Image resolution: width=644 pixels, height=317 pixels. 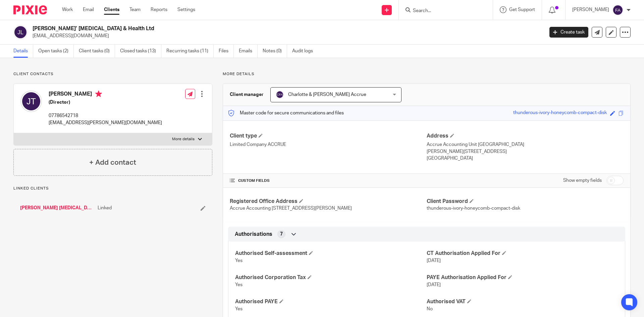 What do you see at coordinates (190, 51) in the screenshot?
I see `a: Recurring tasks (11)` at bounding box center [190, 51].